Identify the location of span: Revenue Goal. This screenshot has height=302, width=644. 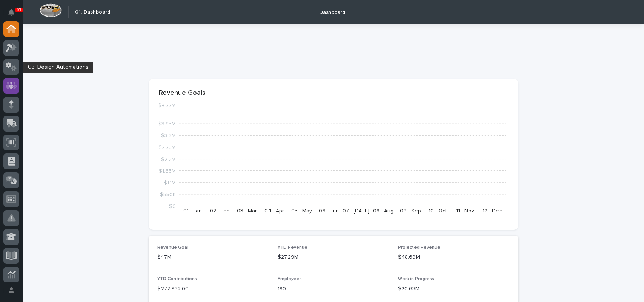
(173, 247).